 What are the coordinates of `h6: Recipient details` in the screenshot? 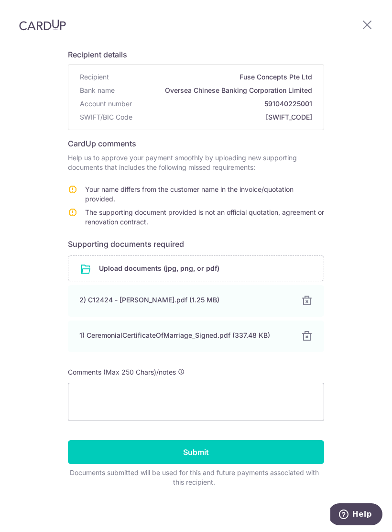 It's located at (196, 55).